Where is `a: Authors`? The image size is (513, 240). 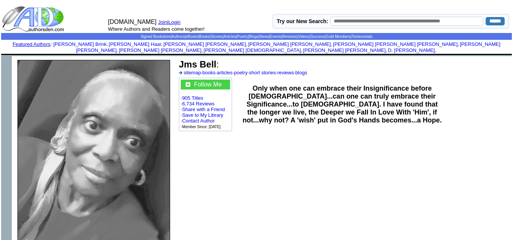 a: Authors is located at coordinates (178, 36).